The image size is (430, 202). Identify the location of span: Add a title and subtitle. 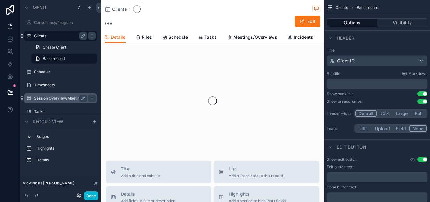
(140, 176).